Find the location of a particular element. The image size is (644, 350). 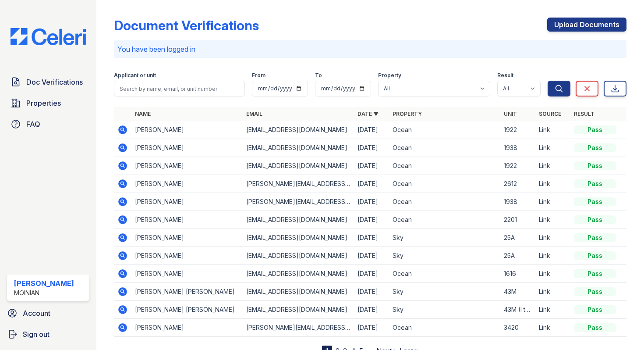

a: FAQ is located at coordinates (48, 124).